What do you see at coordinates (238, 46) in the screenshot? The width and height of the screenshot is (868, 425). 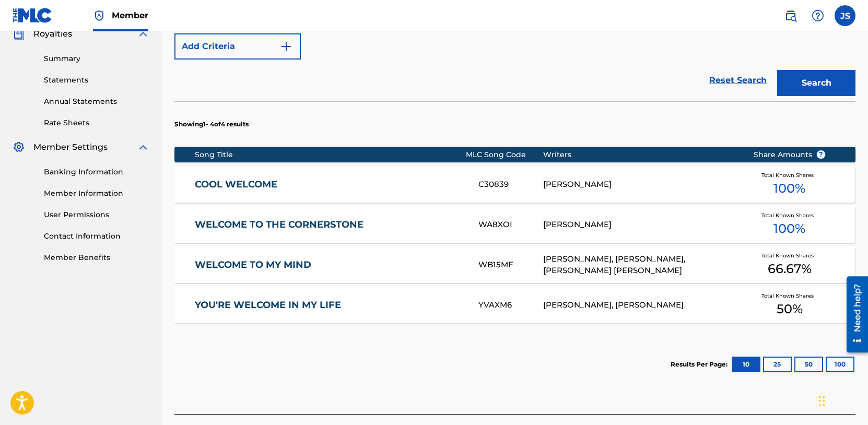 I see `button: Add Criteria` at bounding box center [238, 46].